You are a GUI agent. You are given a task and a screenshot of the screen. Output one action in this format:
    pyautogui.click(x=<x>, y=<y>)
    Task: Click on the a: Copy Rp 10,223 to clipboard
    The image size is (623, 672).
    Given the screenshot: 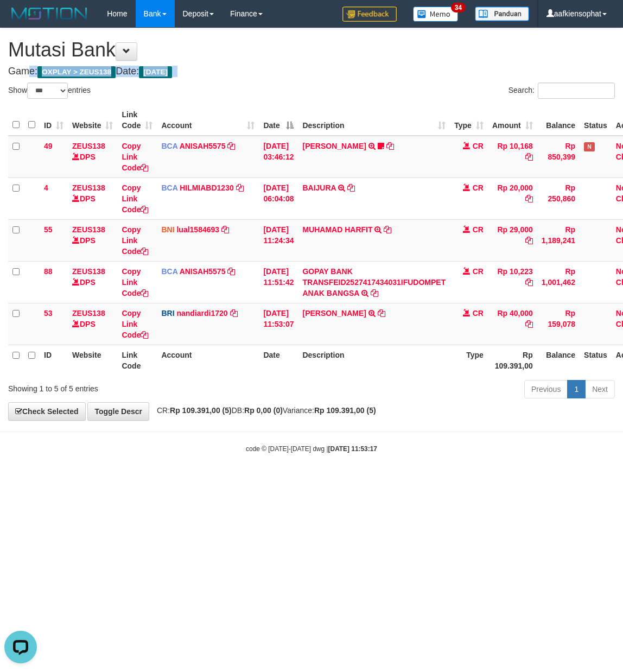 What is the action you would take?
    pyautogui.click(x=529, y=282)
    